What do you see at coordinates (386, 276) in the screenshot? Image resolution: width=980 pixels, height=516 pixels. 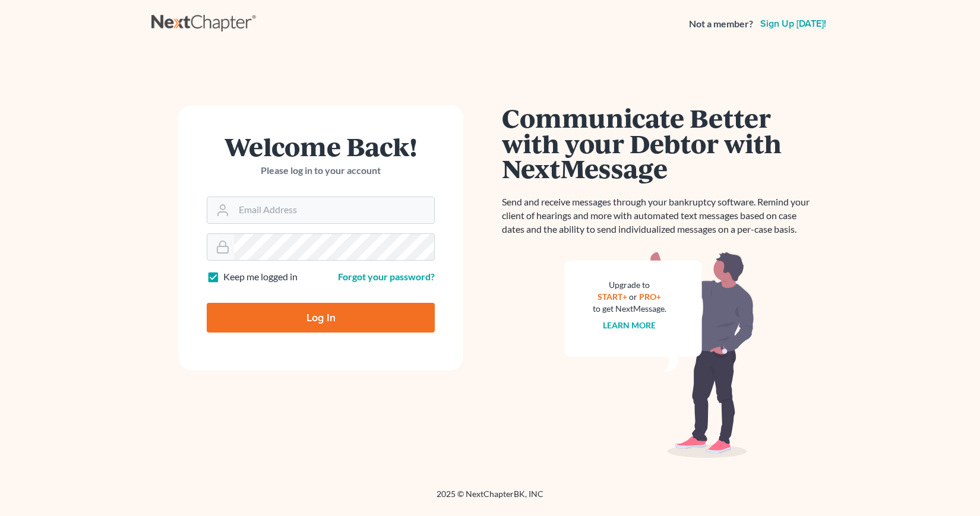 I see `a: Forgot your password?` at bounding box center [386, 276].